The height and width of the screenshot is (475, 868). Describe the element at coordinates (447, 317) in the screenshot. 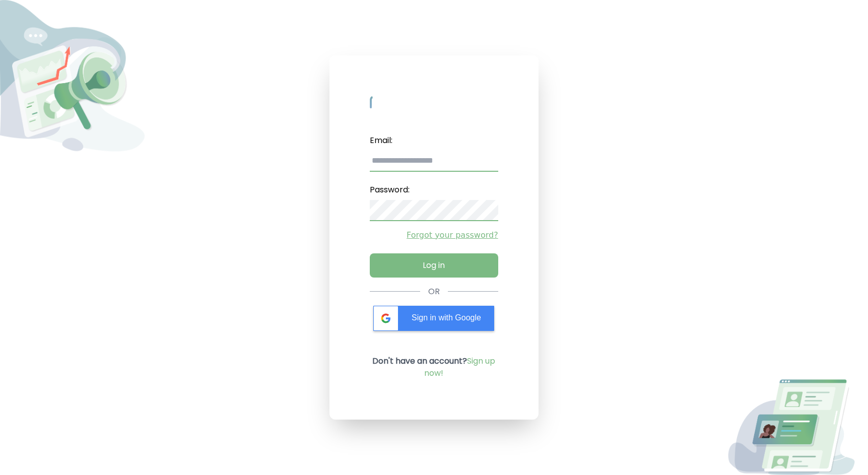

I see `span: Sign in with Google` at that location.